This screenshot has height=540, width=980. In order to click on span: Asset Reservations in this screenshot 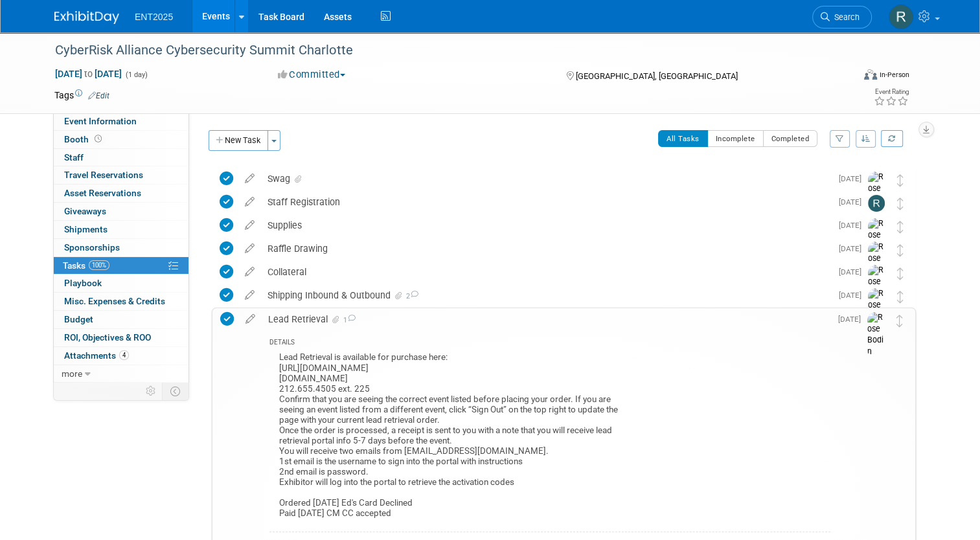, I will do `click(102, 193)`.